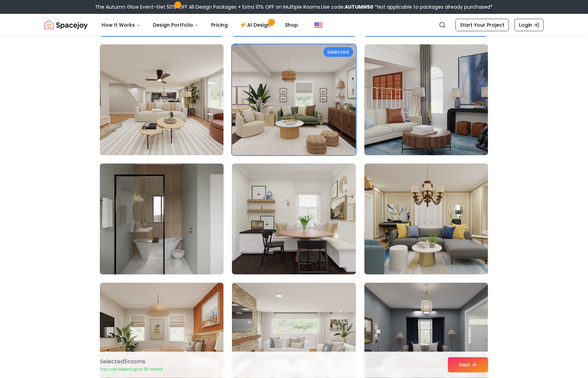 Image resolution: width=588 pixels, height=378 pixels. I want to click on img: Room room-42, so click(426, 219).